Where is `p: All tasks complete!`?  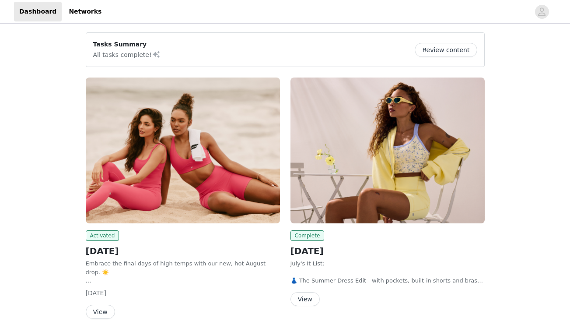 p: All tasks complete! is located at coordinates (127, 54).